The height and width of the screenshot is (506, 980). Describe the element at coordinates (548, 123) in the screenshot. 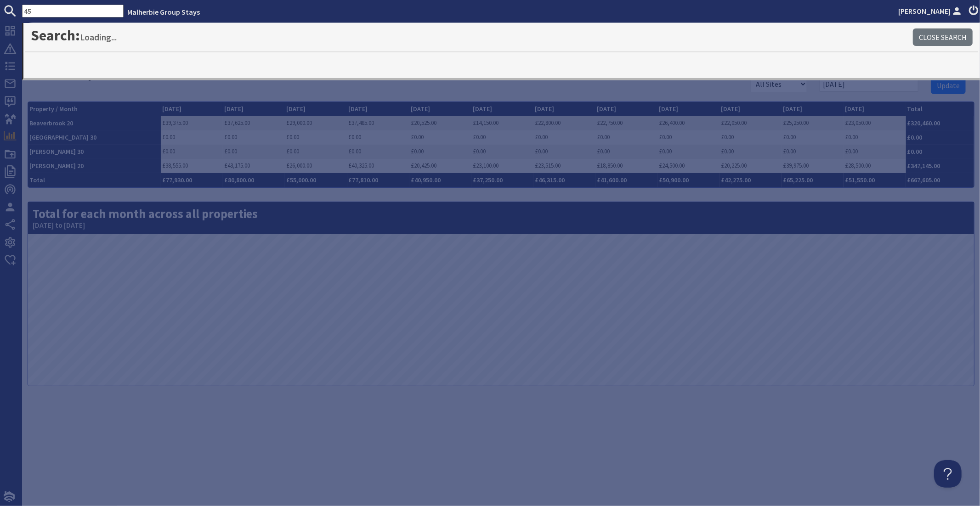

I see `a: £22,800.00` at that location.